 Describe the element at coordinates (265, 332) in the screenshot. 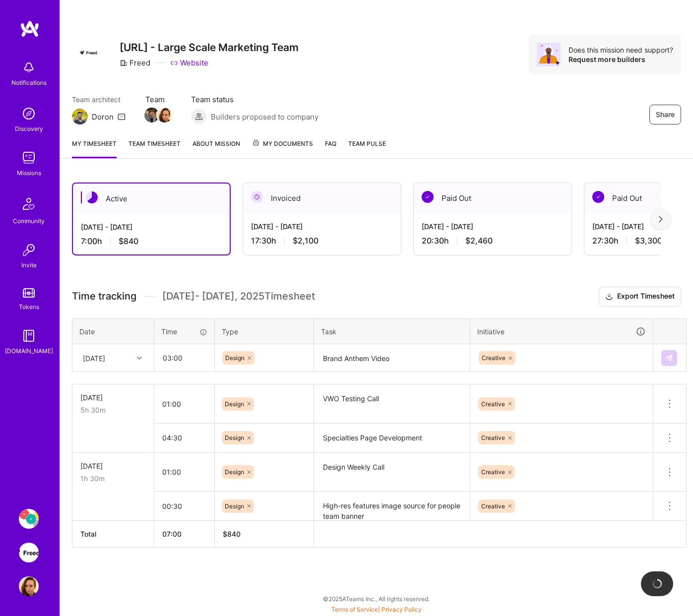

I see `th: Type` at that location.